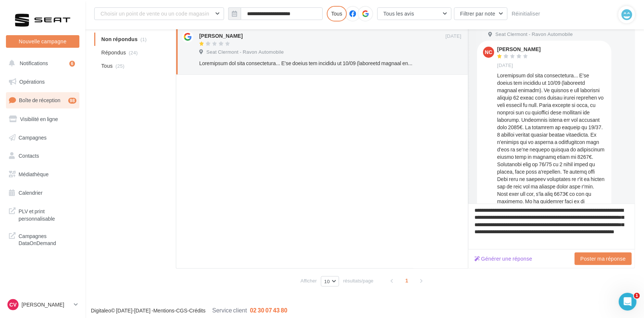  Describe the element at coordinates (503, 259) in the screenshot. I see `button: Générer une réponse` at that location.